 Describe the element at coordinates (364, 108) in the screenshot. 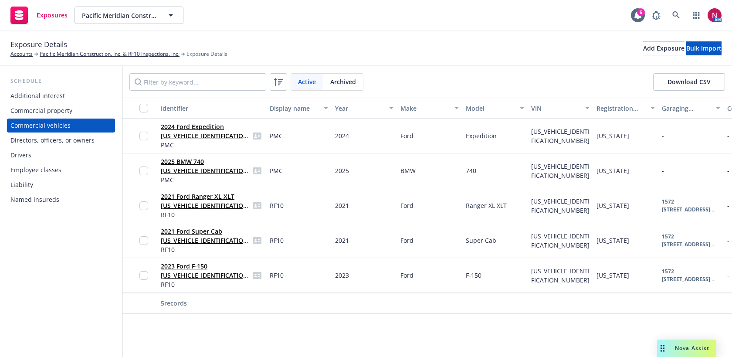

I see `button: Year` at that location.